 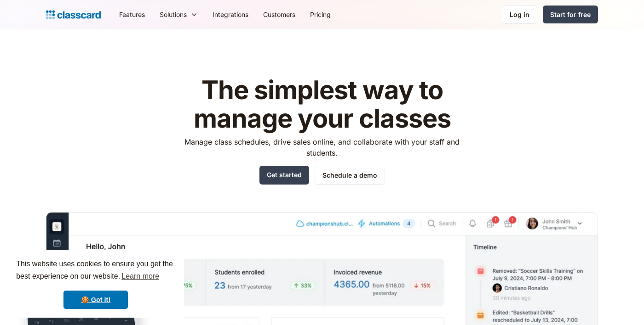 I want to click on a: Logo, so click(x=73, y=15).